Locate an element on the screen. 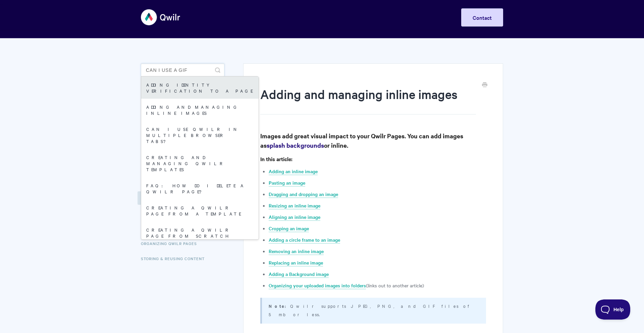 The image size is (644, 333). strong: Note: is located at coordinates (280, 306).